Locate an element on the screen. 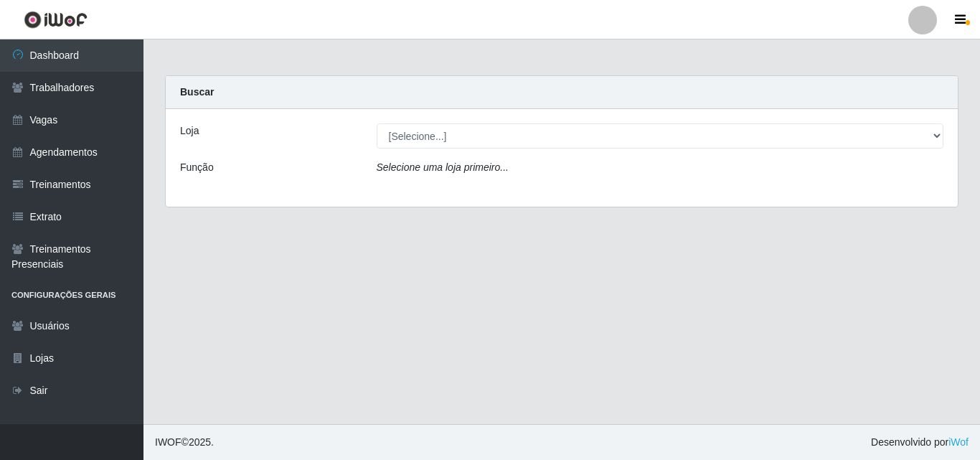  span: Desenvolvido por is located at coordinates (920, 442).